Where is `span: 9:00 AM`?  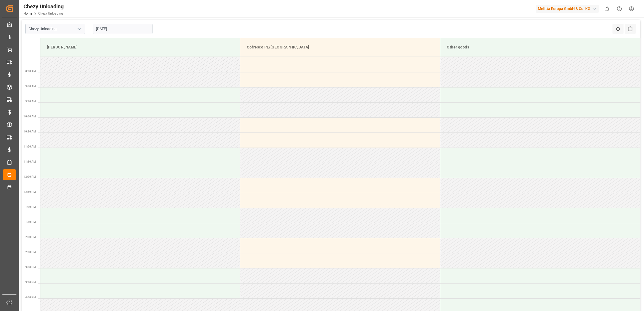
span: 9:00 AM is located at coordinates (30, 86).